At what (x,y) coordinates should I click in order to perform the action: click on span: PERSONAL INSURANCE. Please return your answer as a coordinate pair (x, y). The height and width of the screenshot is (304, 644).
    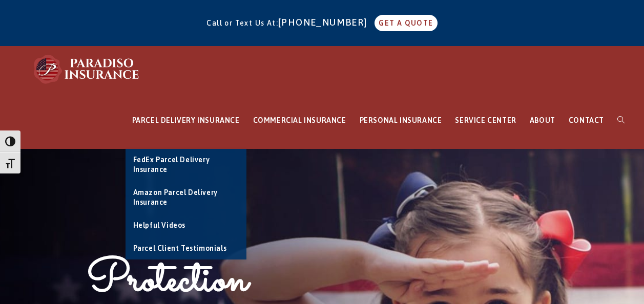
    Looking at the image, I should click on (401, 121).